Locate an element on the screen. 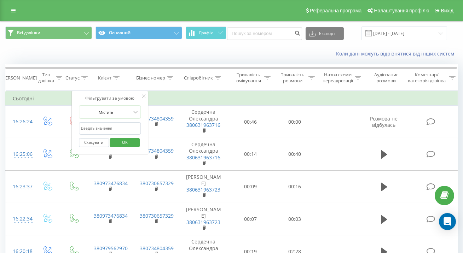 Image resolution: width=463 pixels, height=253 pixels. div: Коментар/категорія дзвінка is located at coordinates (426, 78).